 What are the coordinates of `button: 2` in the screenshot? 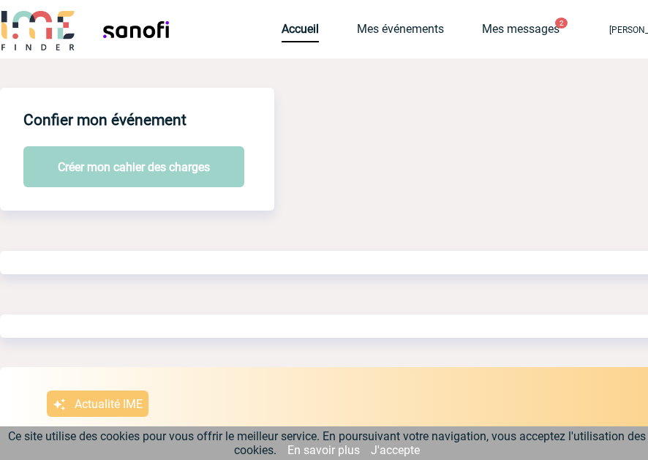 It's located at (561, 23).